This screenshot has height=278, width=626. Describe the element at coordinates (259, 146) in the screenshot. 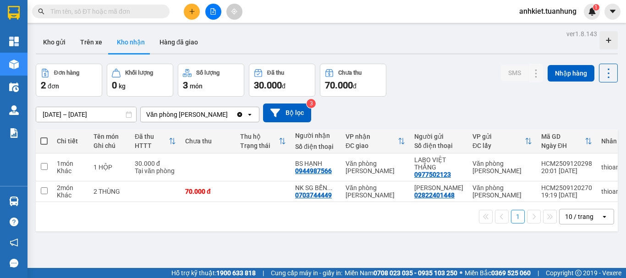

I see `div: Trạng thái` at that location.